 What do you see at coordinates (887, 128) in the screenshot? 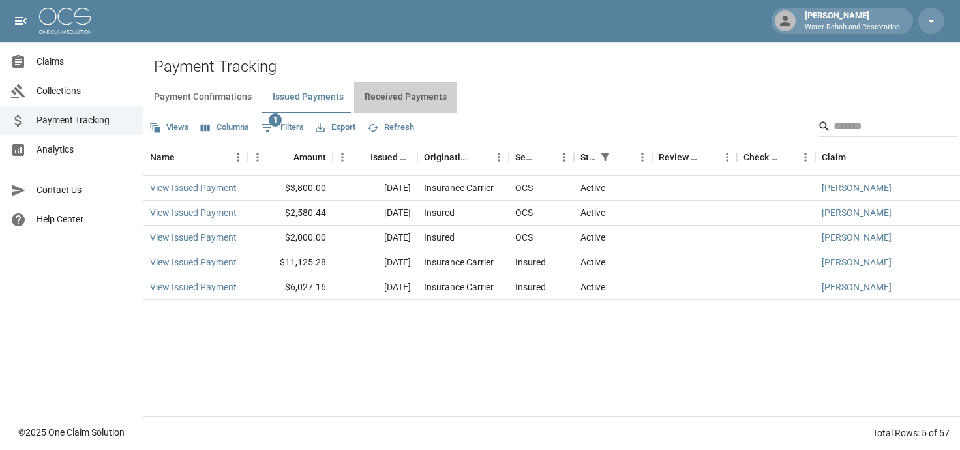
I see `div: Search` at bounding box center [887, 128].